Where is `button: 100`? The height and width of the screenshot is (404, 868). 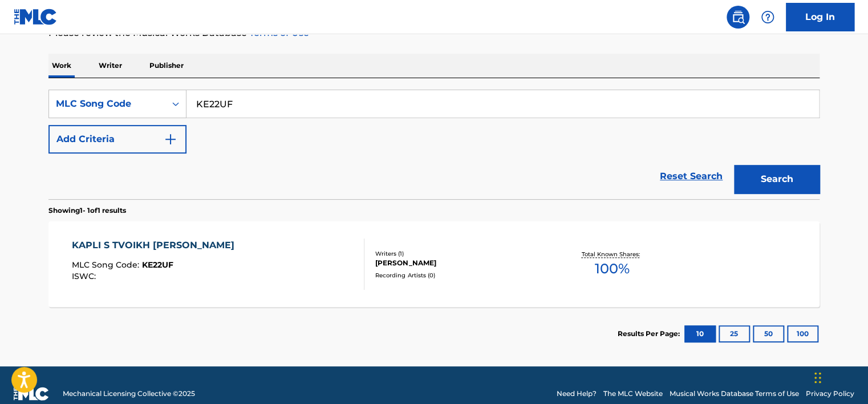
button: 100 is located at coordinates (802, 334).